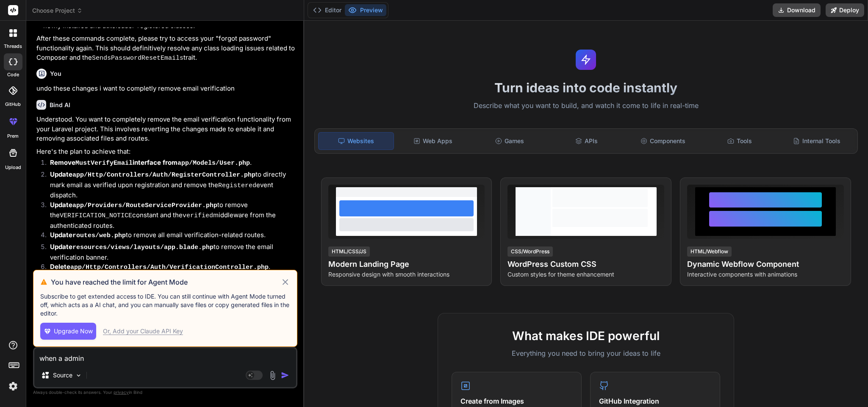  What do you see at coordinates (121, 393) in the screenshot?
I see `span: privacy` at bounding box center [121, 393].